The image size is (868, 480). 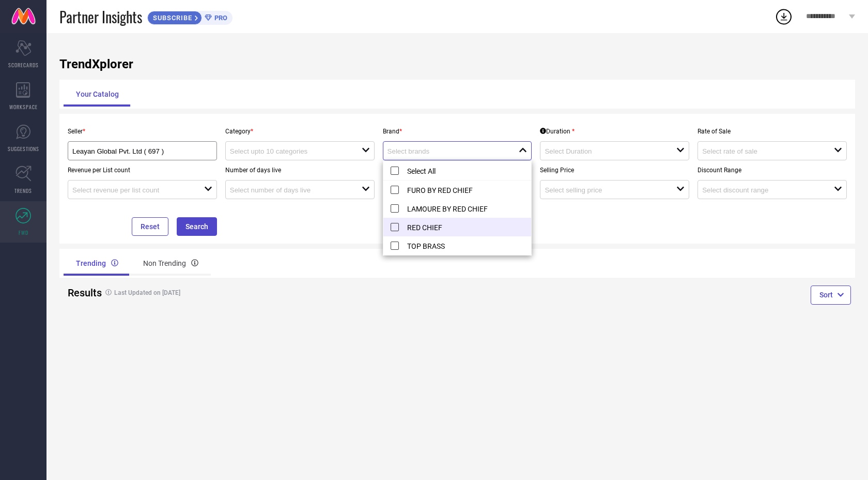 I want to click on p: Discount Range, so click(x=772, y=170).